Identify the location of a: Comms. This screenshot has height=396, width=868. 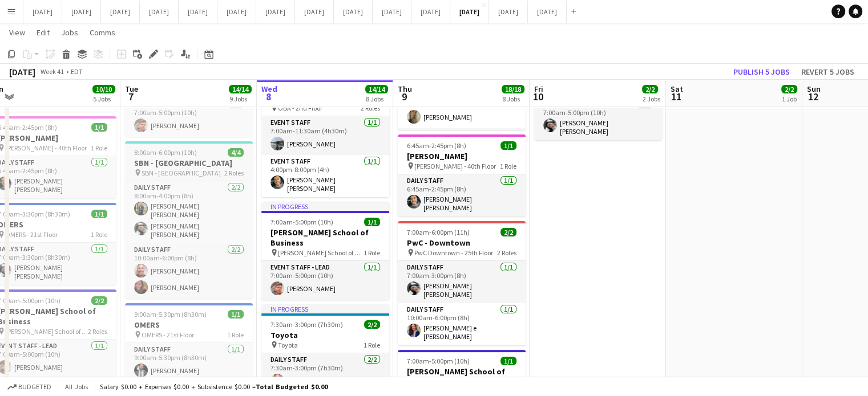
(102, 33).